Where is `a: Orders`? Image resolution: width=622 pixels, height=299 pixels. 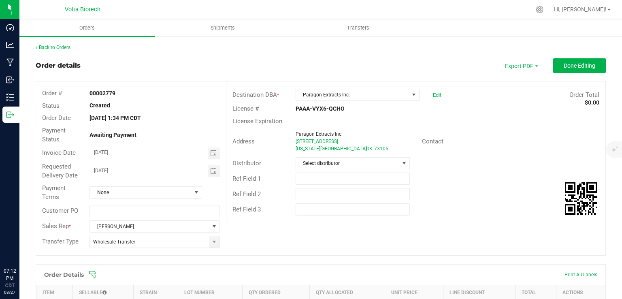 a: Orders is located at coordinates (87, 28).